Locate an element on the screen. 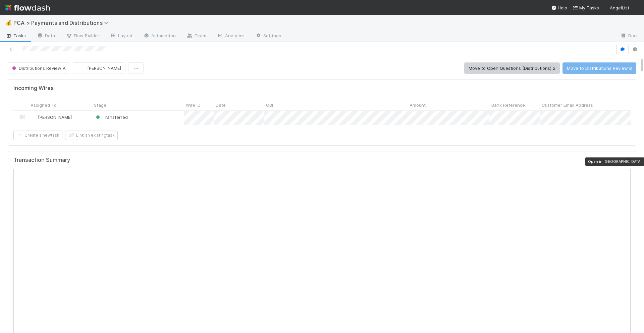 This screenshot has width=644, height=333. h5: Transaction Summary is located at coordinates (42, 160).